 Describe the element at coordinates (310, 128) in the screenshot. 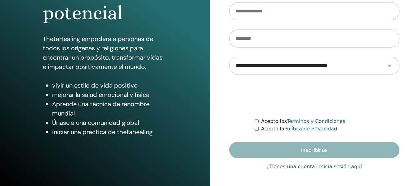

I see `font: Política de Privacidad` at that location.